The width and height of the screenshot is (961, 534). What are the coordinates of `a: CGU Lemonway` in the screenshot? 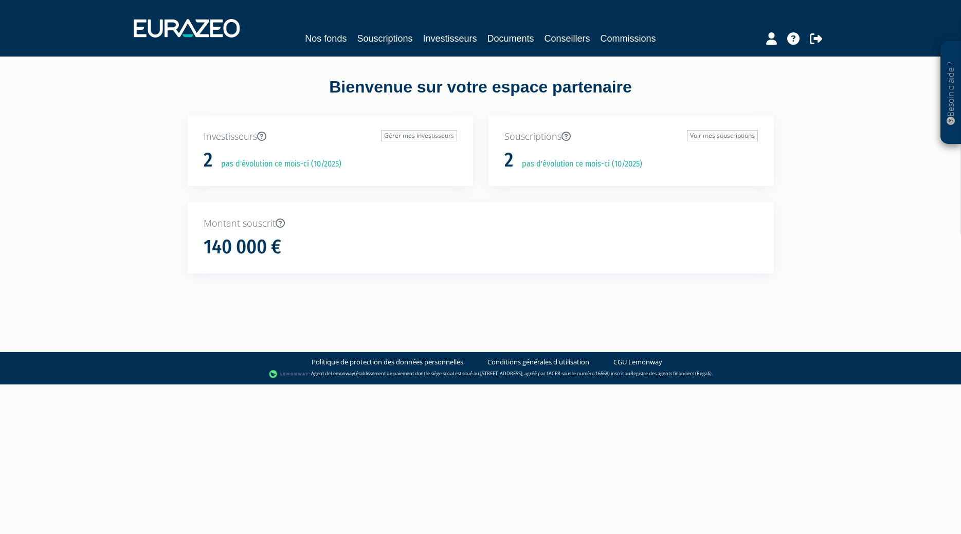 It's located at (638, 362).